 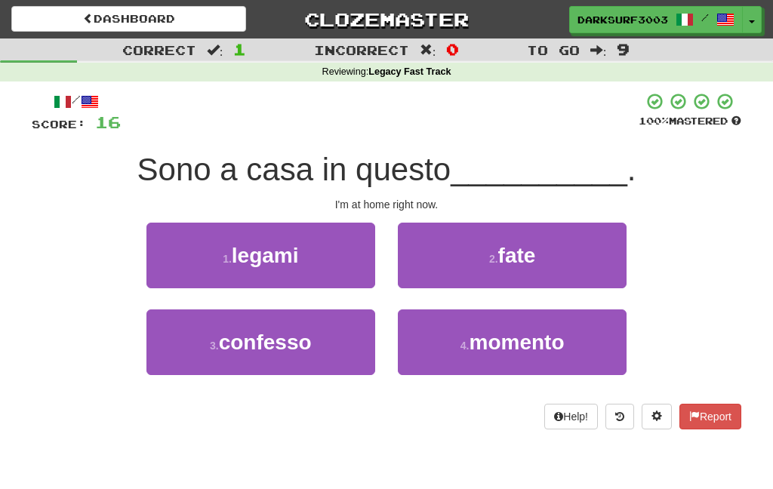 I want to click on small: 1 ., so click(x=227, y=259).